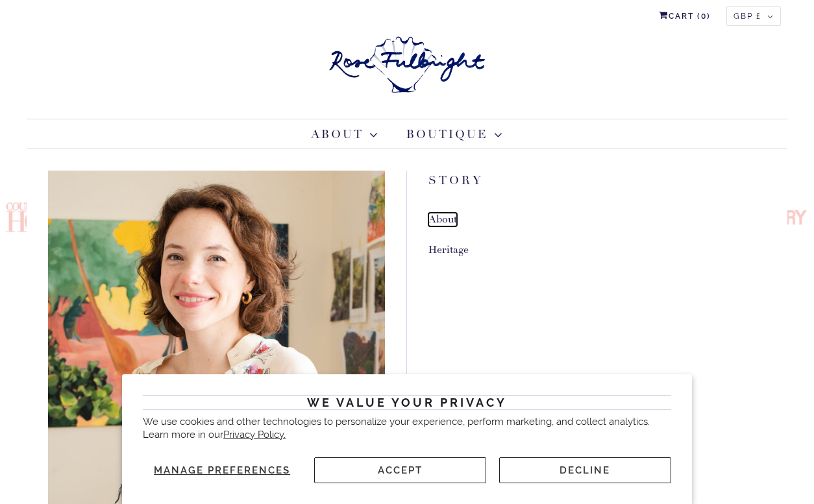  Describe the element at coordinates (685, 16) in the screenshot. I see `a: Cart (0)` at that location.